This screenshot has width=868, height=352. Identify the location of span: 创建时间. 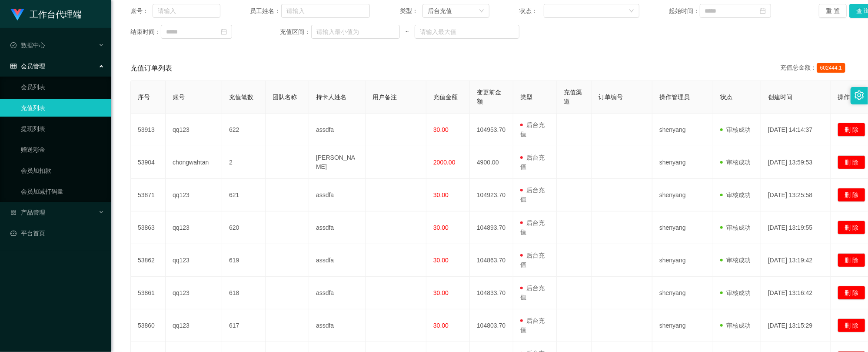
(780, 97).